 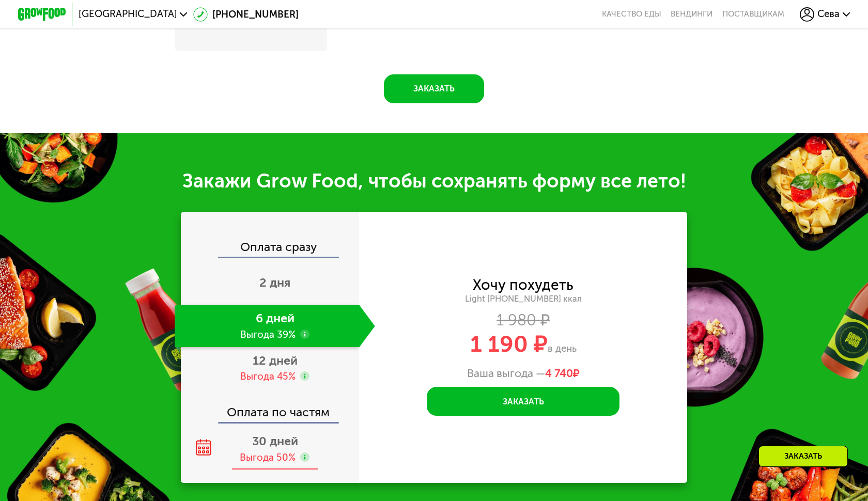 I want to click on span: 12 дней, so click(x=275, y=360).